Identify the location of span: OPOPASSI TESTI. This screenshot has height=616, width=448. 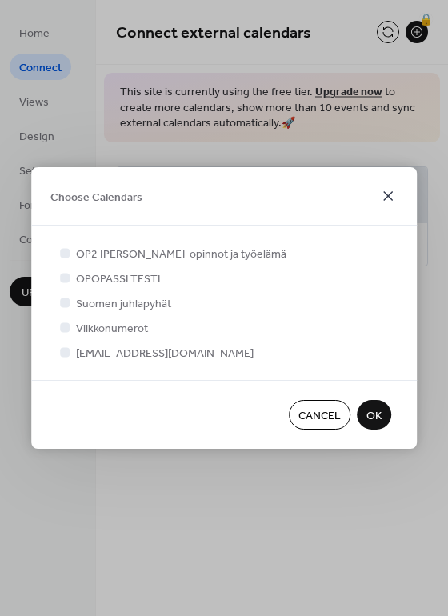
(118, 279).